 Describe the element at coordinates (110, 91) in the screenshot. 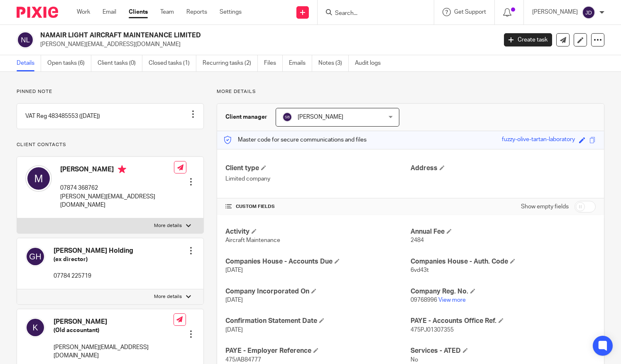

I see `p: Pinned note` at that location.